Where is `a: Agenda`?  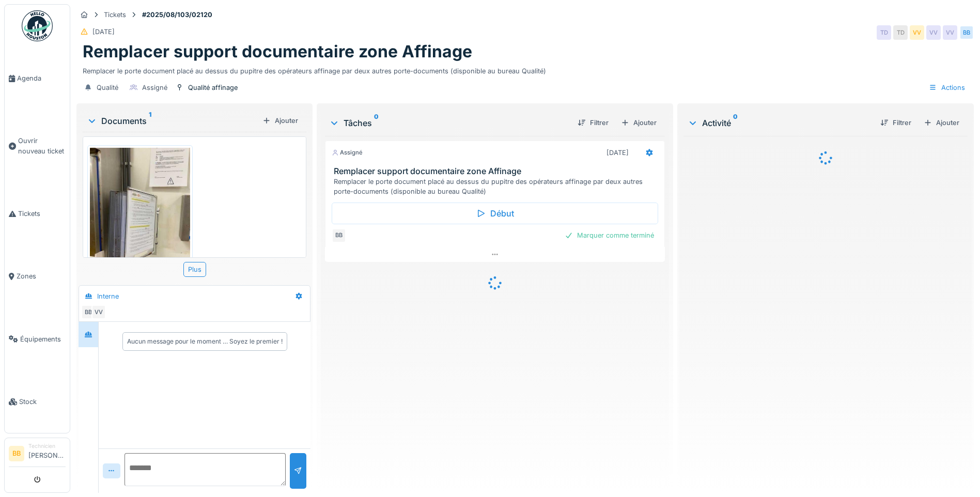 a: Agenda is located at coordinates (37, 78).